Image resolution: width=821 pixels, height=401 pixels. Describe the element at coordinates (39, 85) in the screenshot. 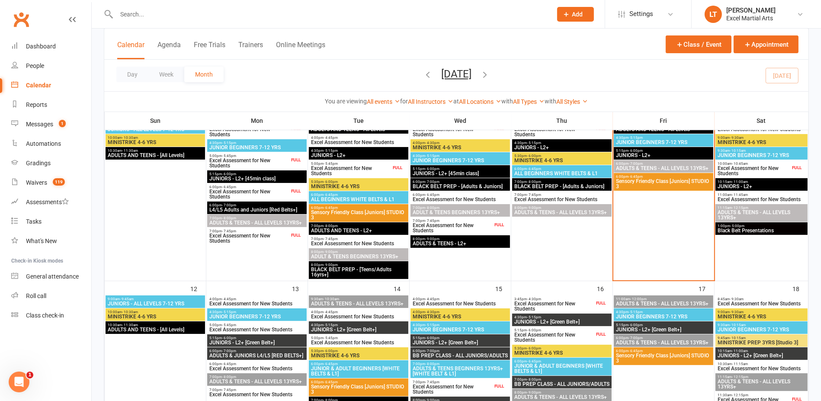

I see `div: Calendar` at that location.